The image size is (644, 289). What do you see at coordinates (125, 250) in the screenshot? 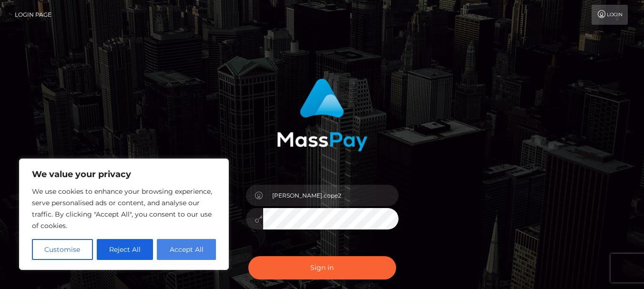
I see `button: Reject All` at bounding box center [125, 250].